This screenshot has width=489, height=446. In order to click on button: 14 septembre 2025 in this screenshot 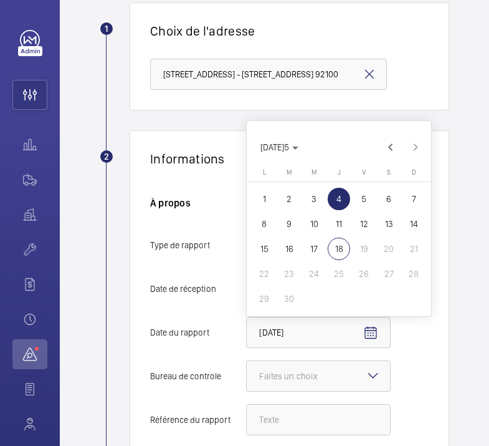, I will do `click(414, 224)`.